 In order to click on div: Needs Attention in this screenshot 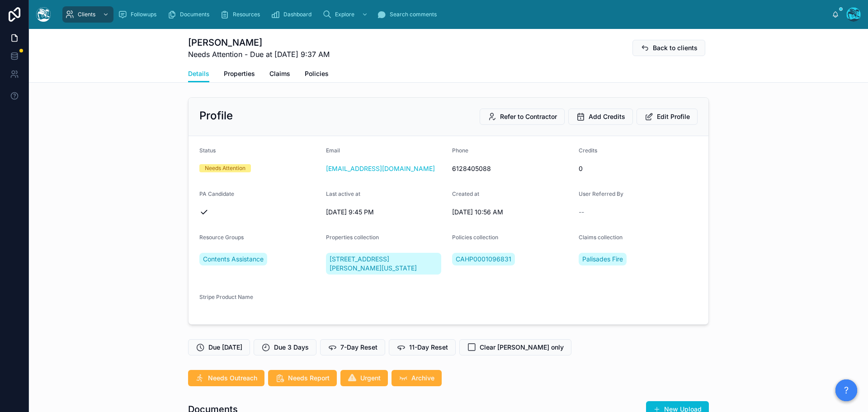, I will do `click(225, 168)`.